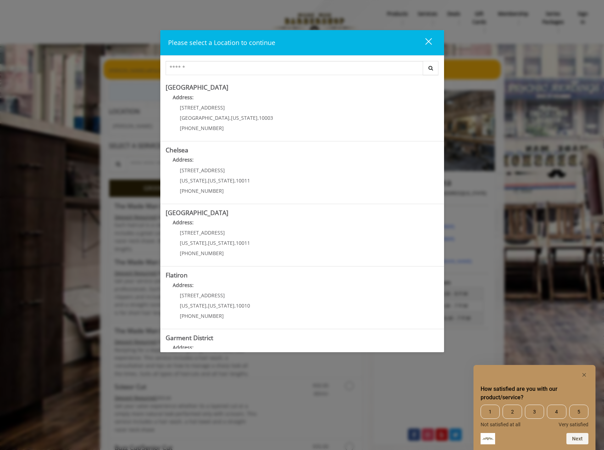 The height and width of the screenshot is (450, 604). Describe the element at coordinates (424, 43) in the screenshot. I see `div: close dialog` at that location.